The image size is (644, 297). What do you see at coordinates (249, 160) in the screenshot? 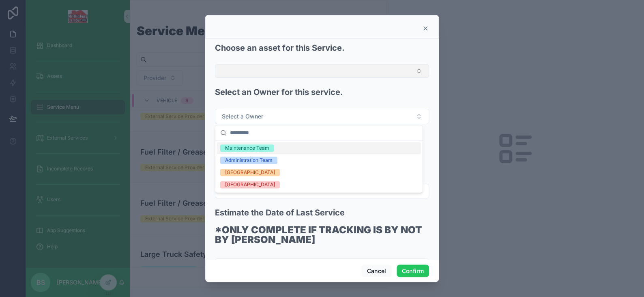
I see `div: Administration Team` at bounding box center [249, 160].